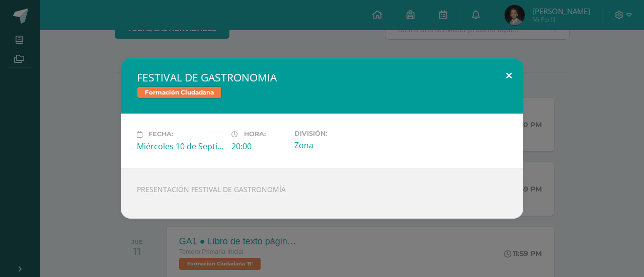  Describe the element at coordinates (338, 145) in the screenshot. I see `div: Zona` at that location.